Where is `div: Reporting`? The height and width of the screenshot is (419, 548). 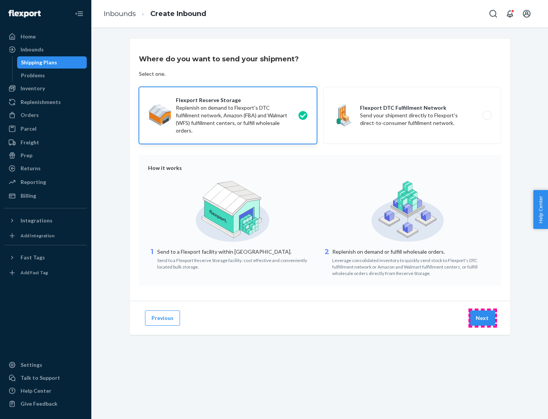 div: Reporting is located at coordinates (33, 182).